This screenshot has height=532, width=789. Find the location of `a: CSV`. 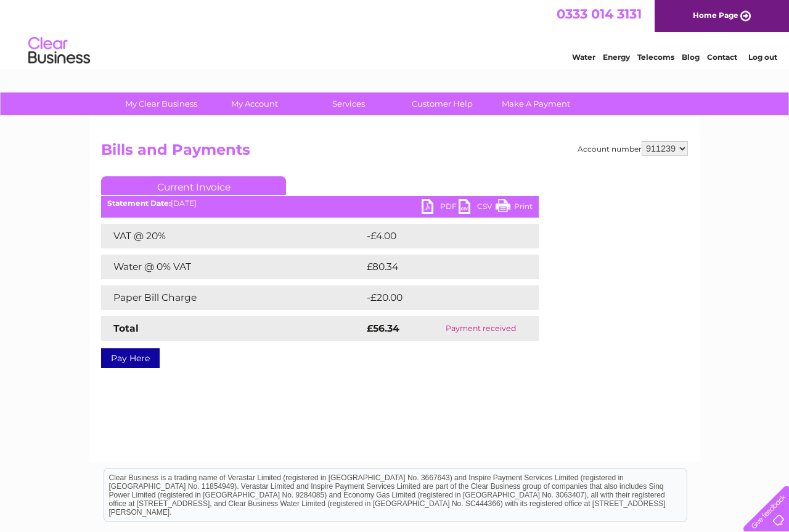

a: CSV is located at coordinates (477, 208).